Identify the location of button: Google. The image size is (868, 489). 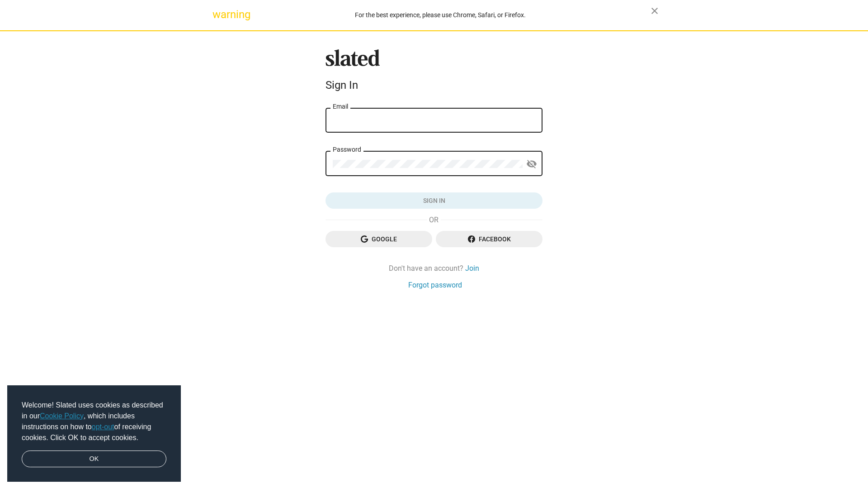
(379, 239).